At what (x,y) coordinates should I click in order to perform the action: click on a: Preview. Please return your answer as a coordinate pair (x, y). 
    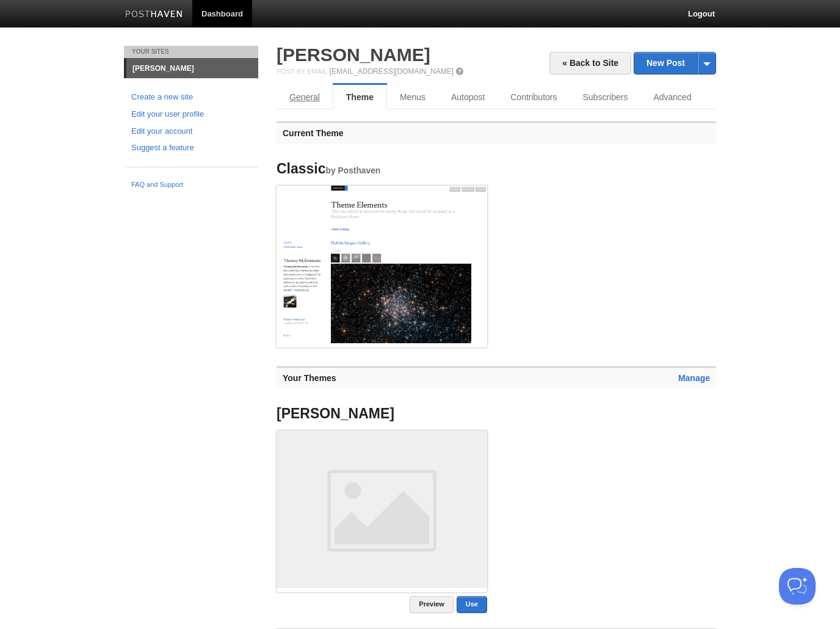
    Looking at the image, I should click on (431, 605).